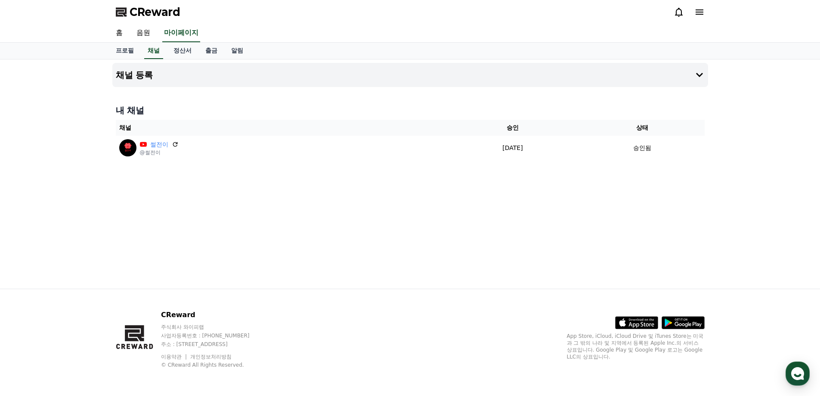  Describe the element at coordinates (154, 51) in the screenshot. I see `a: 채널` at that location.